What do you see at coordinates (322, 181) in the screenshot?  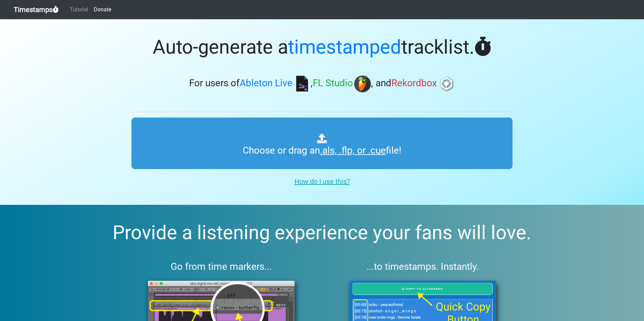 I see `u: How do I use this?` at bounding box center [322, 181].